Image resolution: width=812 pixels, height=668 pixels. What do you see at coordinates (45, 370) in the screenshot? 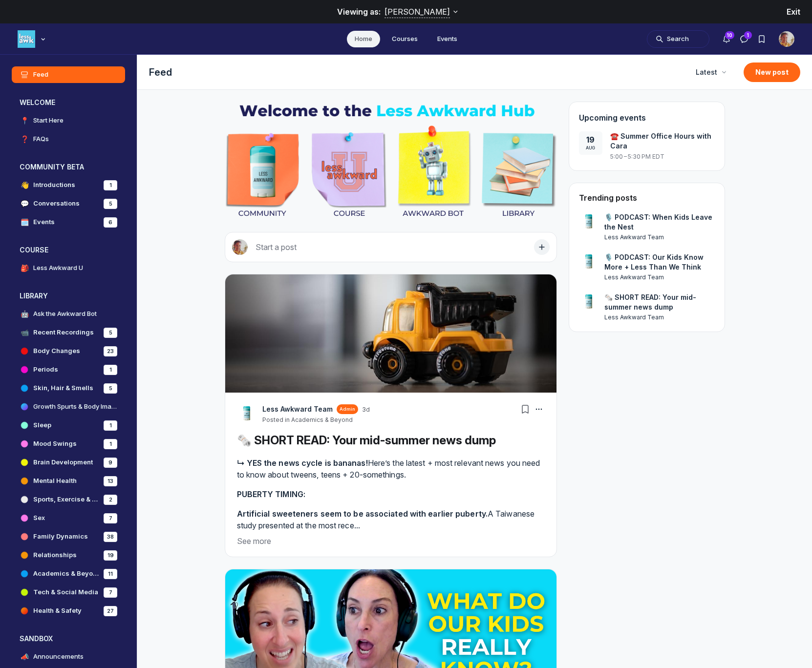
I see `h4: Periods` at bounding box center [45, 370].